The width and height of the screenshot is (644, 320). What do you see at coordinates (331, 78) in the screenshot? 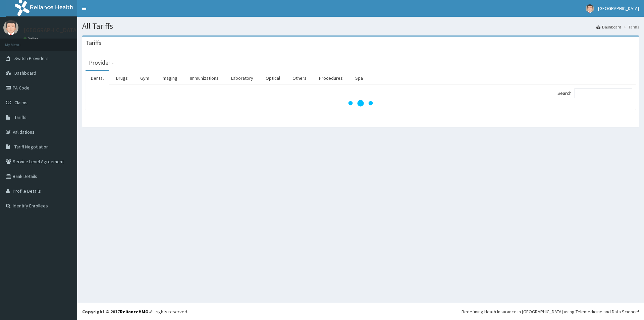
I see `a: Procedures` at bounding box center [331, 78].